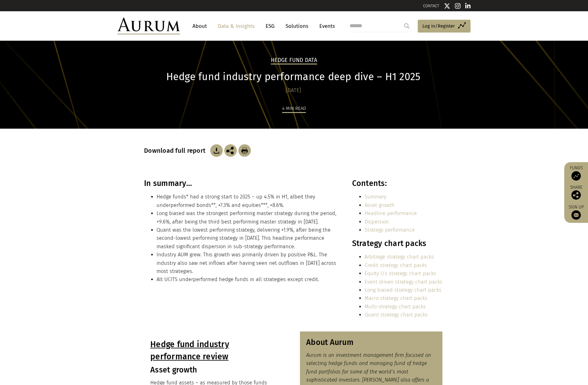  I want to click on a: Solutions, so click(297, 26).